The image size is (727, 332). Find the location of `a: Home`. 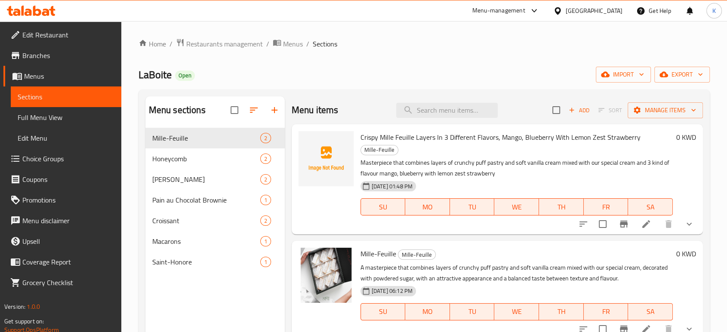

a: Home is located at coordinates (152, 44).